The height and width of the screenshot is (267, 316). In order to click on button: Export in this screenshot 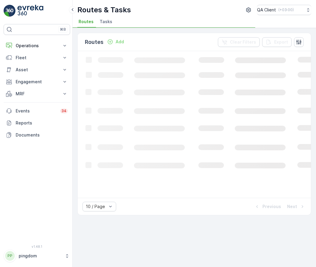, I will do `click(277, 42)`.